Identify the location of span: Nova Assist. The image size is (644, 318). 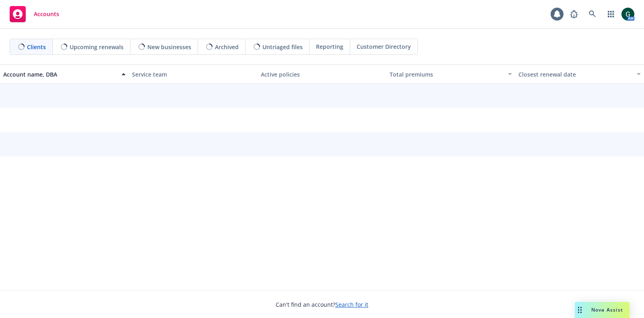
(607, 310).